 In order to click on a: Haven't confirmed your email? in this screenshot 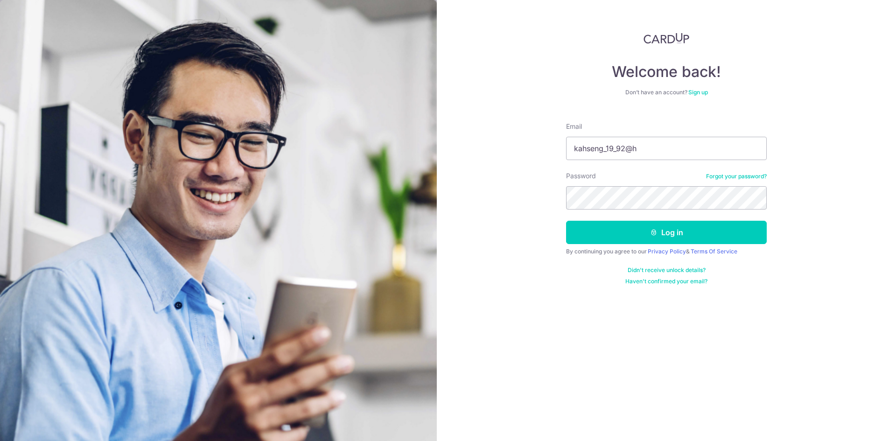, I will do `click(667, 282)`.